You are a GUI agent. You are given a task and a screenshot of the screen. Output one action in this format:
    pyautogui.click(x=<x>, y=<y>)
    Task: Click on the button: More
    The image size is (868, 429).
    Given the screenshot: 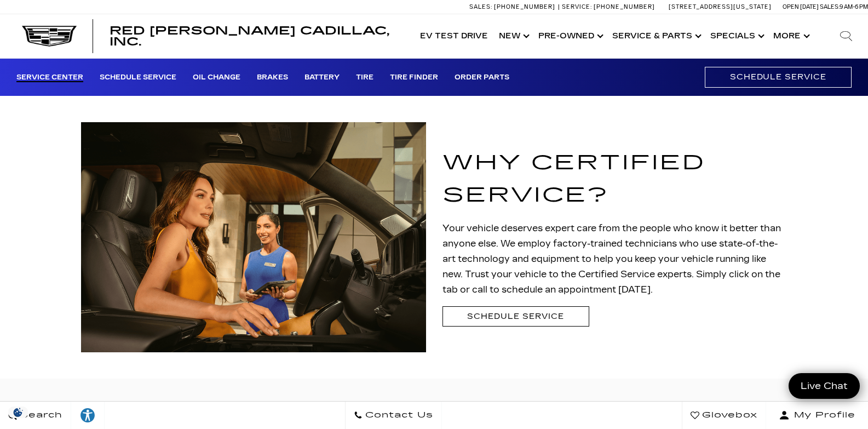 What is the action you would take?
    pyautogui.click(x=791, y=36)
    